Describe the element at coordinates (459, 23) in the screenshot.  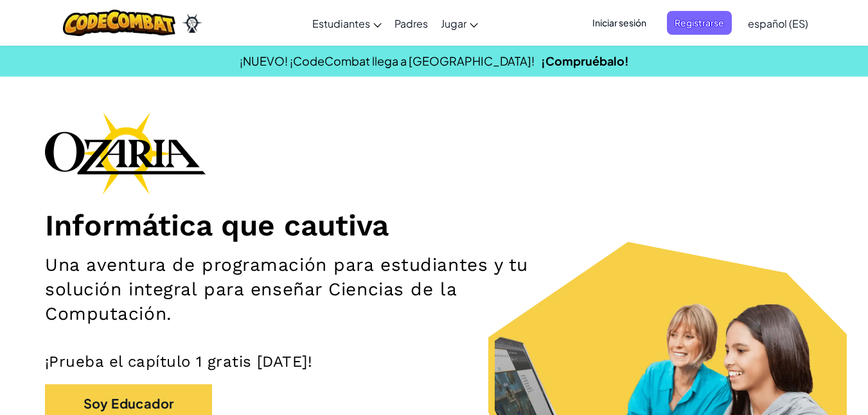
I see `a: Jugar` at that location.